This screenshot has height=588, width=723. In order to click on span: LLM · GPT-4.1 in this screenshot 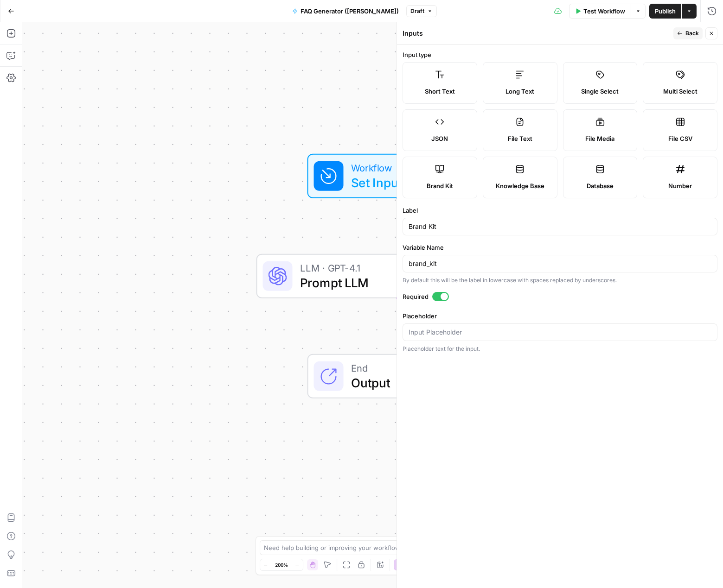, I will do `click(397, 268)`.